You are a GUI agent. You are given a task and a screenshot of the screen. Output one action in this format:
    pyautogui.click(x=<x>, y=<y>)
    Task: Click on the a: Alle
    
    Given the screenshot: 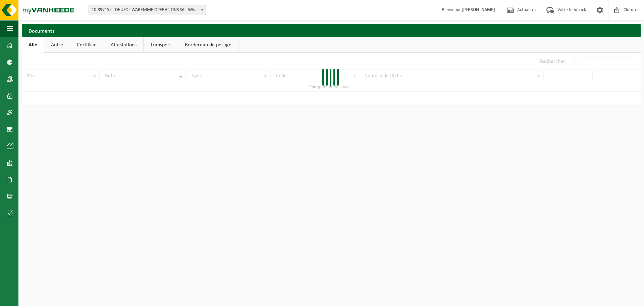 What is the action you would take?
    pyautogui.click(x=33, y=45)
    